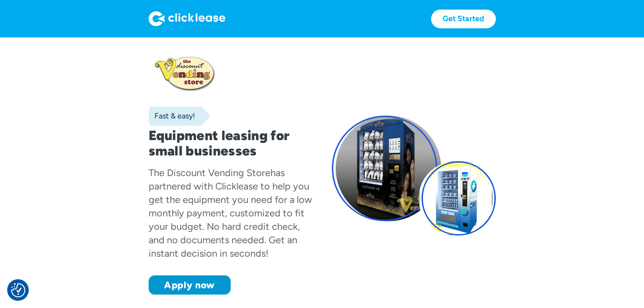 The height and width of the screenshot is (308, 644). What do you see at coordinates (210, 173) in the screenshot?
I see `div: The Discount Vending Store` at bounding box center [210, 173].